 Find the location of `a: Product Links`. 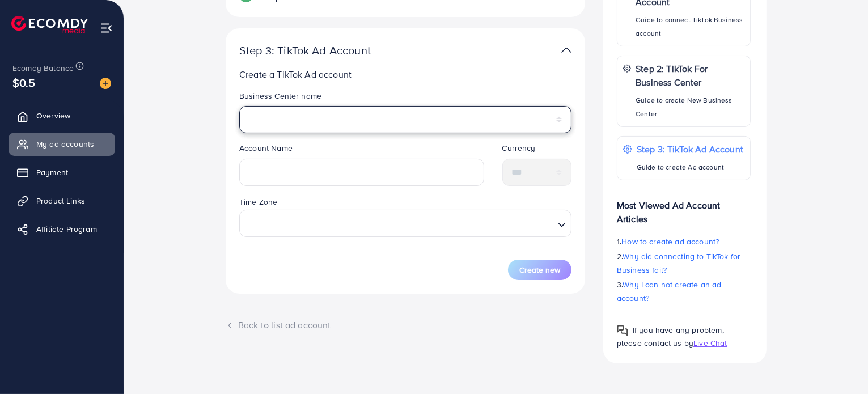

a: Product Links is located at coordinates (61, 201).